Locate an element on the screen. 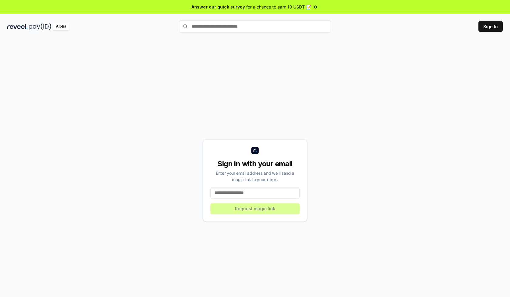 This screenshot has width=510, height=297. span: Answer our quick survey is located at coordinates (218, 7).